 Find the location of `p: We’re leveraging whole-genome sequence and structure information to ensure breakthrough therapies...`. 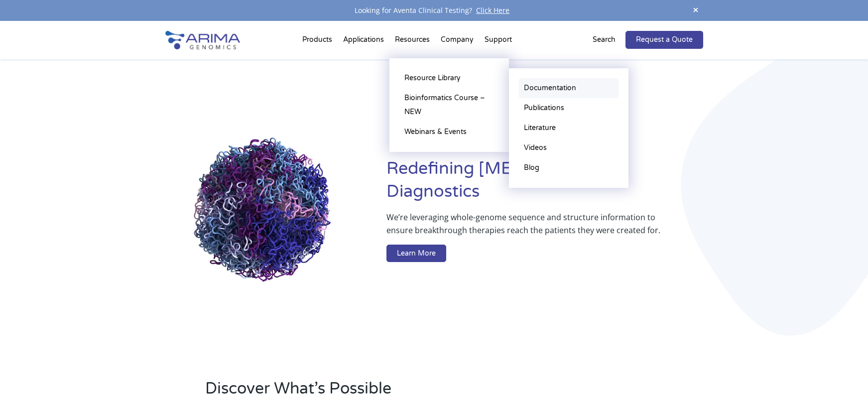

p: We’re leveraging whole-genome sequence and structure information to ensure breakthrough therapies... is located at coordinates (525, 227).